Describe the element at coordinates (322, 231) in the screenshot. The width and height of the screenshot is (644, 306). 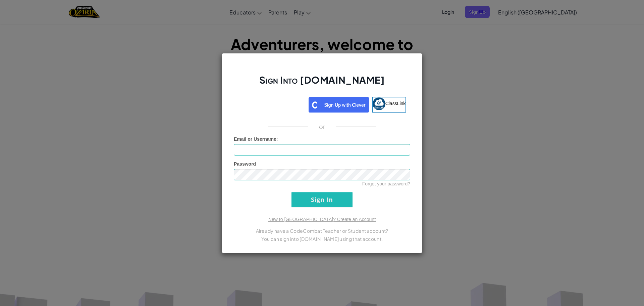
I see `p: Already have a CodeCombat Teacher or Student account?` at that location.